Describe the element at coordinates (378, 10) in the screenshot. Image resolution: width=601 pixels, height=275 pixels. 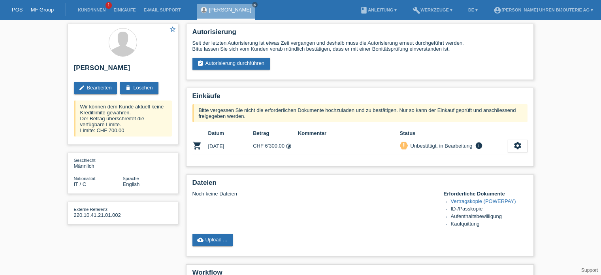
I see `a: bookAnleitung ▾` at that location.